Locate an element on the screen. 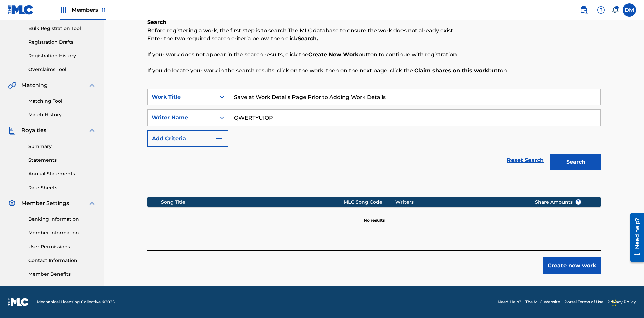  div: Drag is located at coordinates (615, 302).